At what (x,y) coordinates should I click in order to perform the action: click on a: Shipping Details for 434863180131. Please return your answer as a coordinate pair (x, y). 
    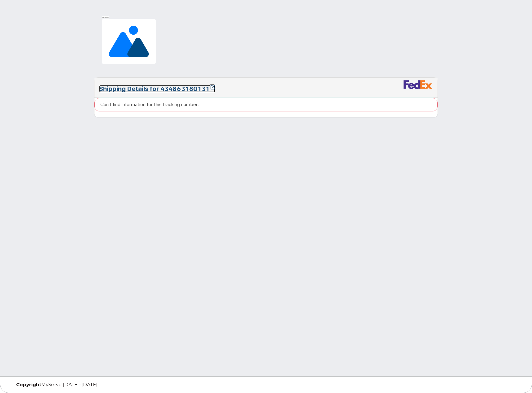
    Looking at the image, I should click on (157, 89).